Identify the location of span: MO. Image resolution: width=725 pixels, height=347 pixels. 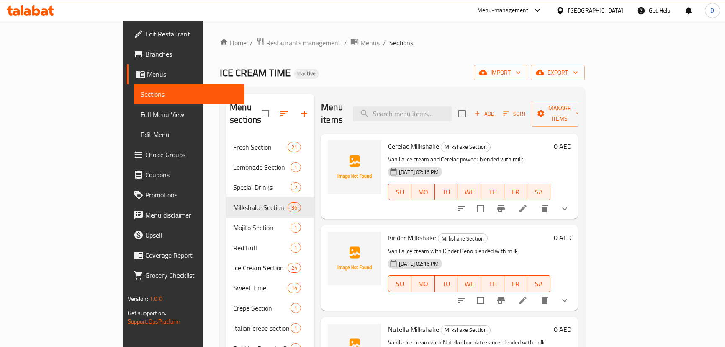
(423, 283).